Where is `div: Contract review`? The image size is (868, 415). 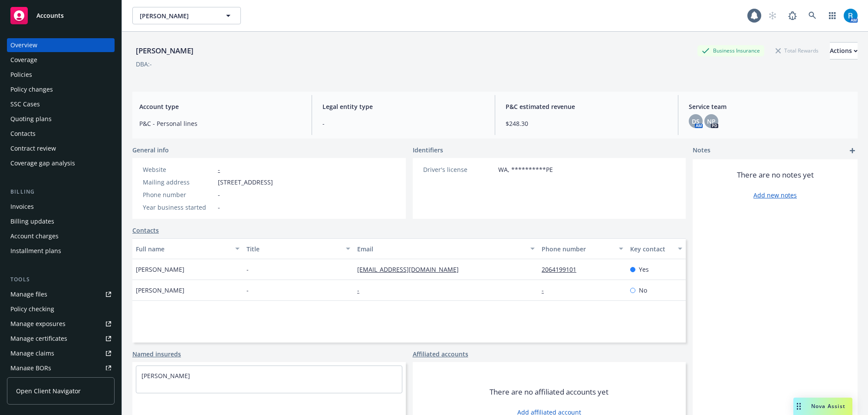
div: Contract review is located at coordinates (33, 148).